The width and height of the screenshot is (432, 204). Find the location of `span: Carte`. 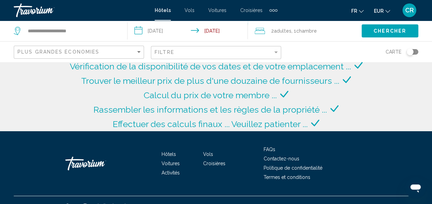

span: Carte is located at coordinates (393, 52).